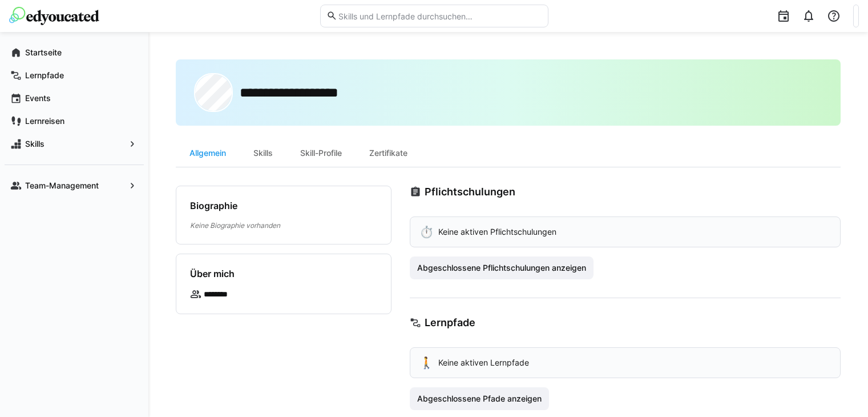  What do you see at coordinates (263, 153) in the screenshot?
I see `div: Skills` at bounding box center [263, 153].